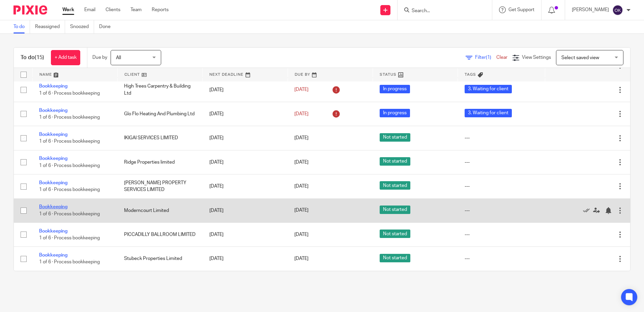 Image resolution: width=644 pixels, height=312 pixels. What do you see at coordinates (522, 10) in the screenshot?
I see `span: Get Support` at bounding box center [522, 10].